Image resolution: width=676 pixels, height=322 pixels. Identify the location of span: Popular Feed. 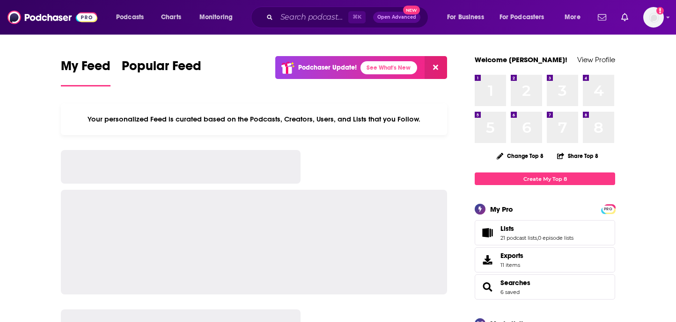
(161, 69).